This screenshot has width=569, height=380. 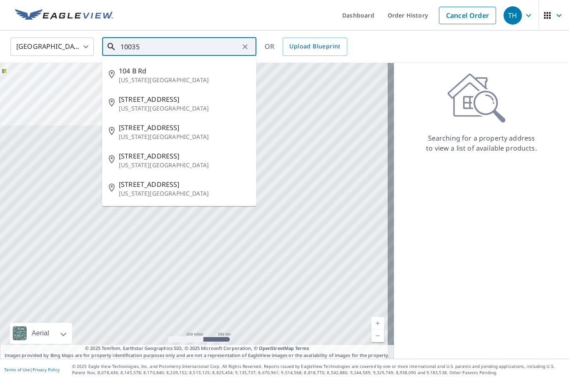 What do you see at coordinates (315, 47) in the screenshot?
I see `a: Upload Blueprint` at bounding box center [315, 47].